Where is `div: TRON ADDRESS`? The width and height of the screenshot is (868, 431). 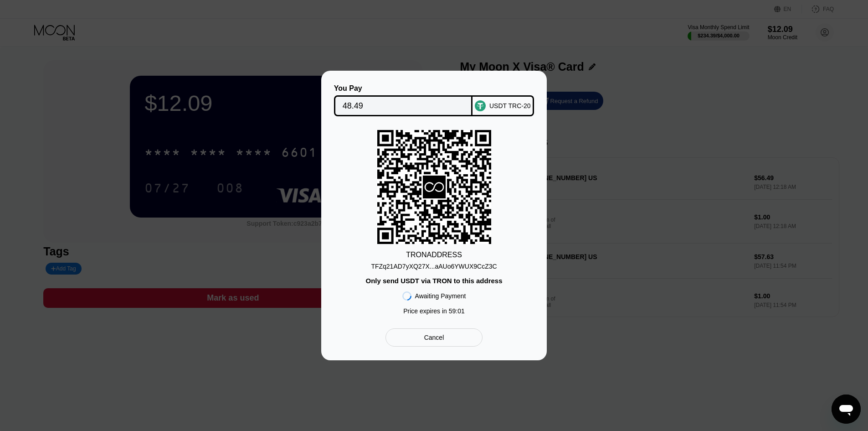
div: TRON ADDRESS is located at coordinates (434, 255).